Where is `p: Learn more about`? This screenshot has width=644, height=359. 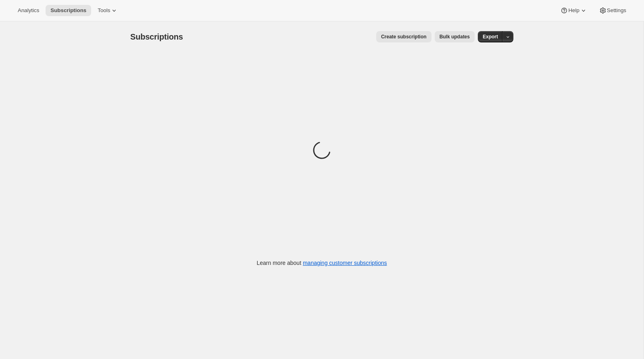
p: Learn more about is located at coordinates (322, 263).